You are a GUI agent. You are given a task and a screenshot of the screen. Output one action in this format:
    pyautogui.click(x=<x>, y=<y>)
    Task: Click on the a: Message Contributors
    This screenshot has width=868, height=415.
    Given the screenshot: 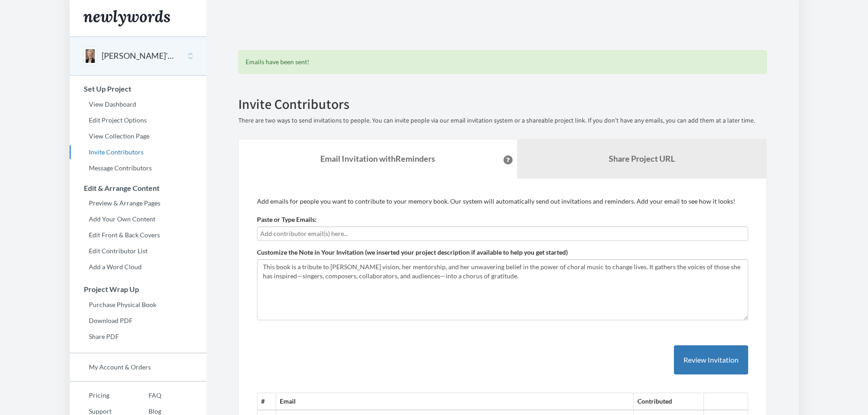 What is the action you would take?
    pyautogui.click(x=138, y=168)
    